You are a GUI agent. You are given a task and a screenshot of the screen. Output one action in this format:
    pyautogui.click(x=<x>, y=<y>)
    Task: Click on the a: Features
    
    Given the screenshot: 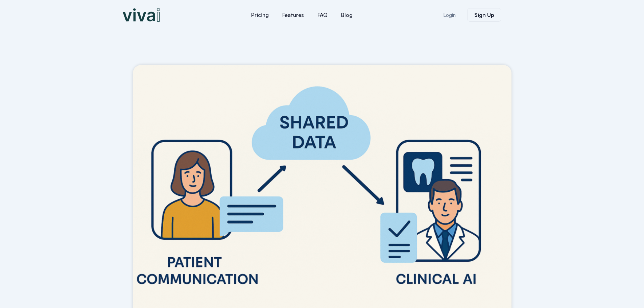 What is the action you would take?
    pyautogui.click(x=293, y=15)
    